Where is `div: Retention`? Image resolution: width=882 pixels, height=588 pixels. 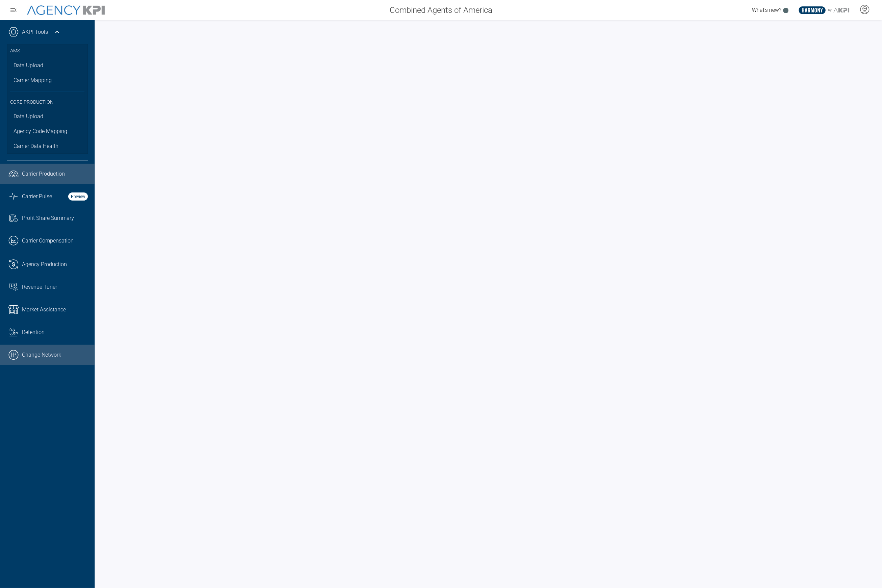
div: Retention is located at coordinates (55, 332).